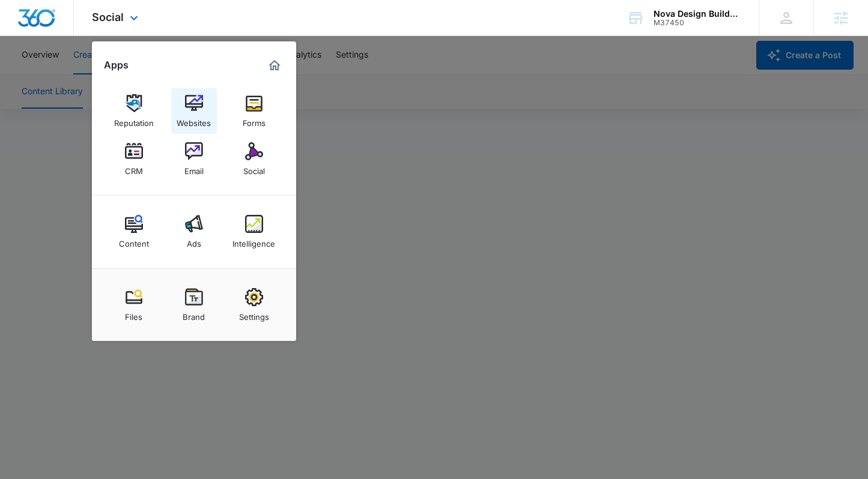 The height and width of the screenshot is (479, 868). Describe the element at coordinates (254, 159) in the screenshot. I see `a: Social` at that location.